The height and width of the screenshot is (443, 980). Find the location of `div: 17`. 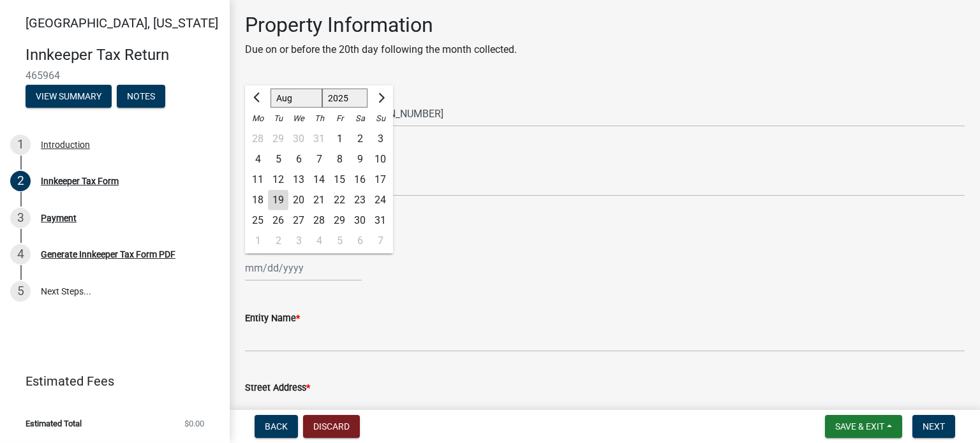

div: 17 is located at coordinates (380, 180).